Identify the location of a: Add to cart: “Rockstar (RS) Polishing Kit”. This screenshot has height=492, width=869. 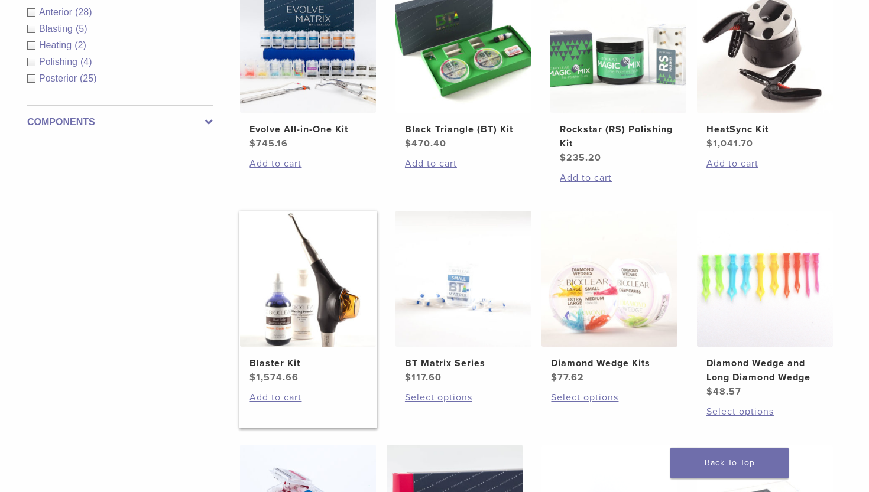
(618, 178).